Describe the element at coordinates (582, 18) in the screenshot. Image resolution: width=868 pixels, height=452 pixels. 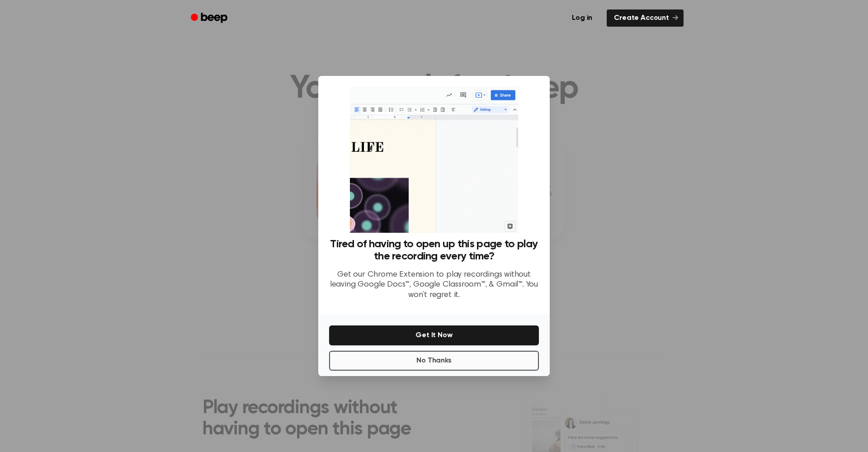
I see `a: Log in` at that location.